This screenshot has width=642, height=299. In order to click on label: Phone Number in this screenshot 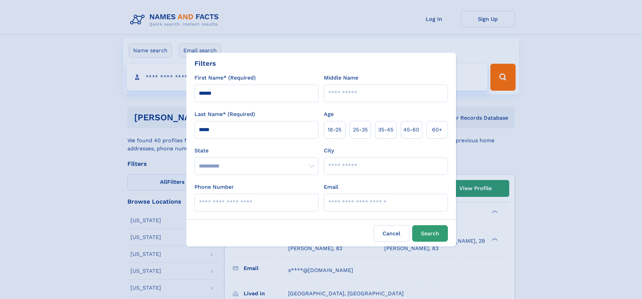, I will do `click(214, 187)`.